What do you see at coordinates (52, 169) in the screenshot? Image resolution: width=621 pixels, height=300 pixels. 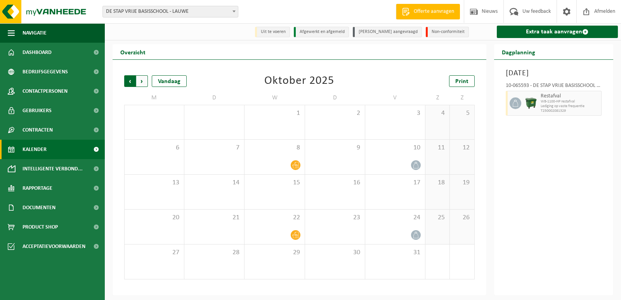 I see `span: Intelligente verbond...` at bounding box center [52, 169].